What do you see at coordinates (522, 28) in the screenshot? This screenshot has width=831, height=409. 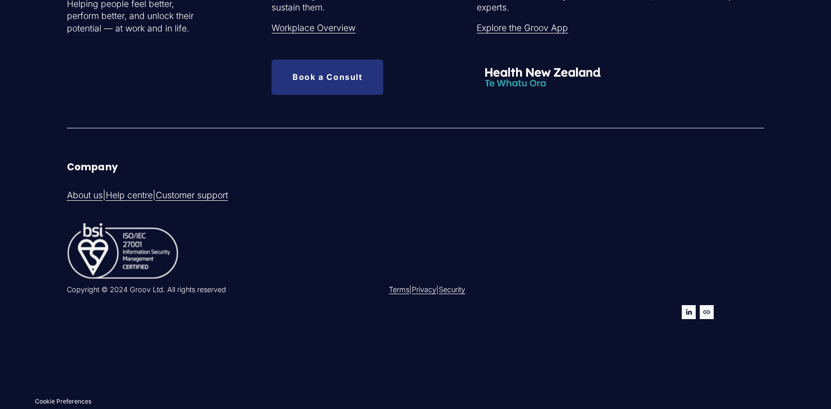 I see `a: Explore the Groov App` at bounding box center [522, 28].